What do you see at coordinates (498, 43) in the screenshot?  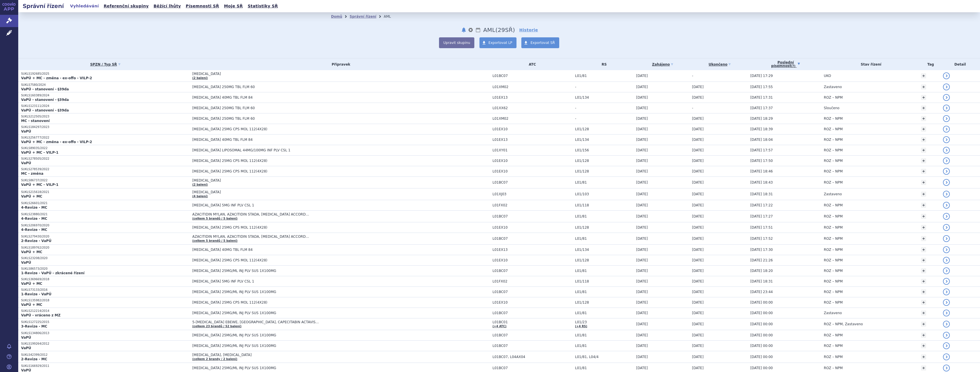 I see `a: Exportovat LP` at bounding box center [498, 43].